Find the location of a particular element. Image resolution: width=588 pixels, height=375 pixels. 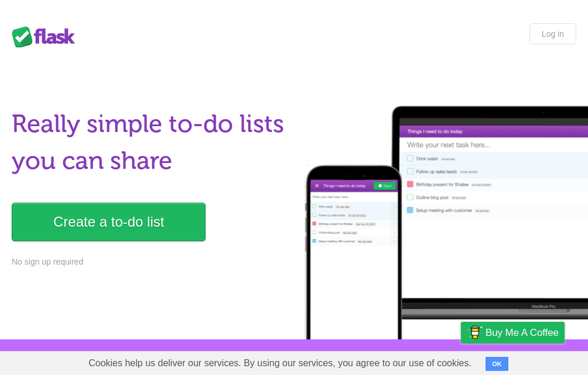

span: Cookies help us deliver our services. By using our services, you agree to our use of cookies. is located at coordinates (280, 363).